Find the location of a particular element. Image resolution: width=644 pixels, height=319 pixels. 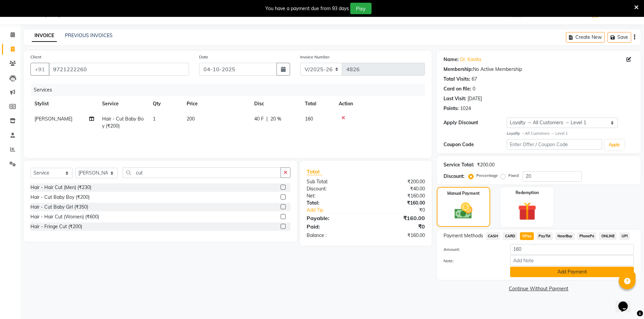

input: Search by Name/Mobile/Email/Code is located at coordinates (119, 69).